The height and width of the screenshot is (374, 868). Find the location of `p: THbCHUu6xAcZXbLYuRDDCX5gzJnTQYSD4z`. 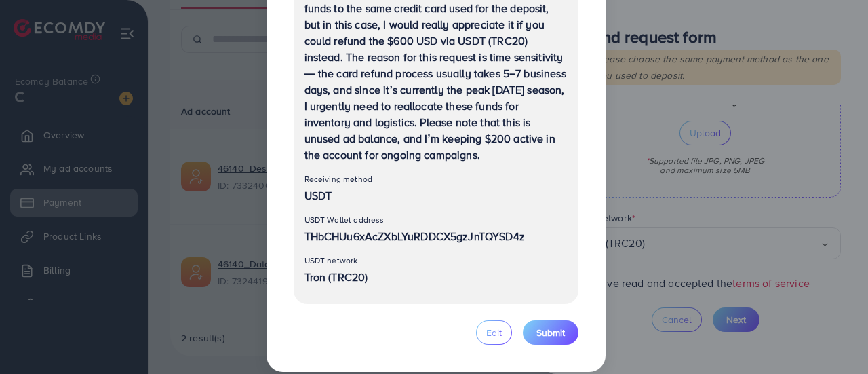

p: THbCHUu6xAcZXbLYuRDDCX5gzJnTQYSD4z is located at coordinates (436, 236).